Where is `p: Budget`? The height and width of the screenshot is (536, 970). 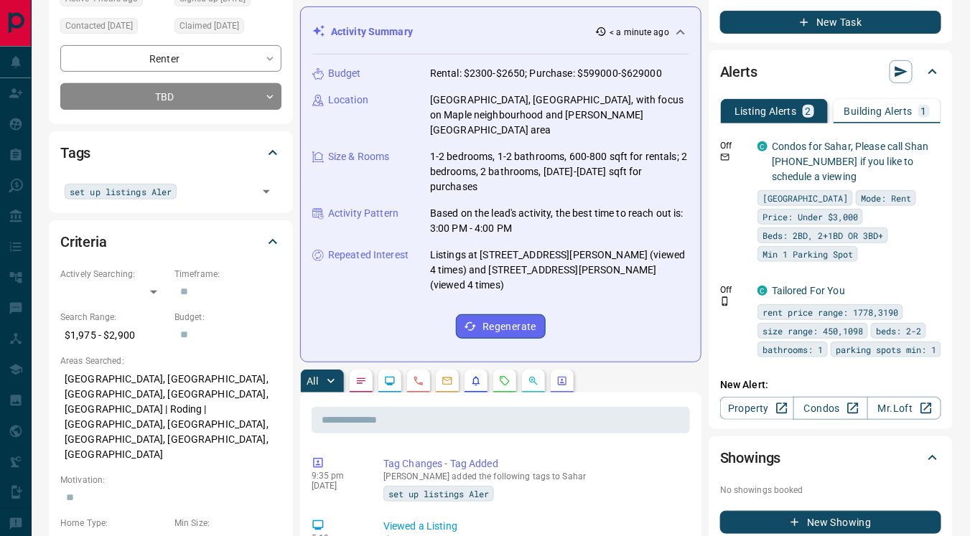
p: Budget is located at coordinates (345, 73).